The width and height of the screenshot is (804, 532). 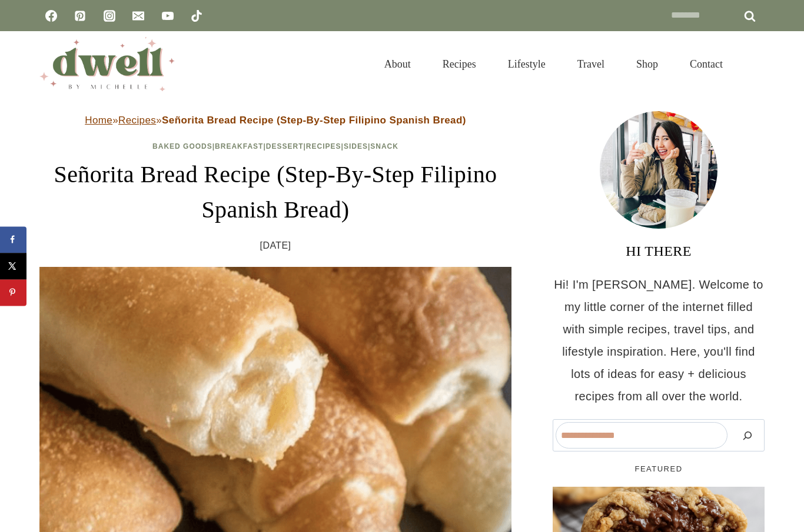 I want to click on a: YouTube, so click(x=168, y=16).